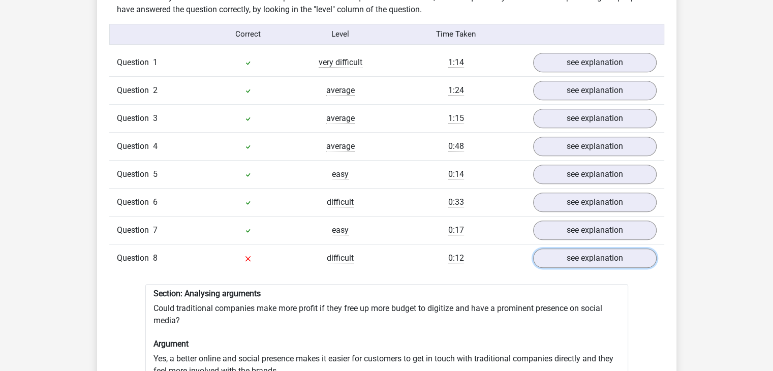 The height and width of the screenshot is (371, 773). Describe the element at coordinates (387, 343) in the screenshot. I see `h6: Argument` at that location.